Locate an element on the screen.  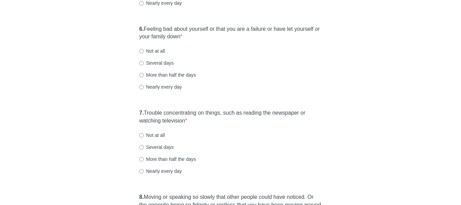
label: Trouble concentrating on things, such as reading the newspaper or watching television is located at coordinates (230, 117).